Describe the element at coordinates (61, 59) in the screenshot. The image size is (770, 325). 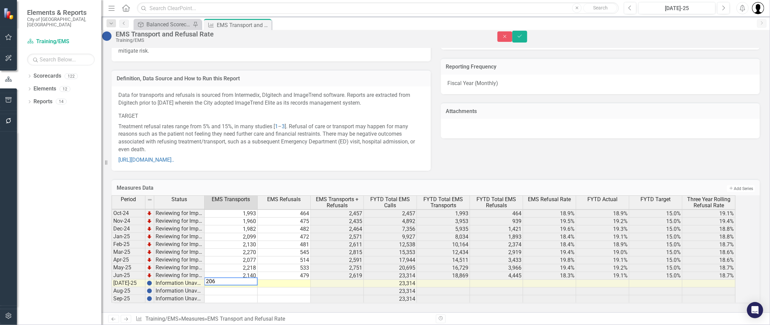
I see `input: Search Below...` at that location.